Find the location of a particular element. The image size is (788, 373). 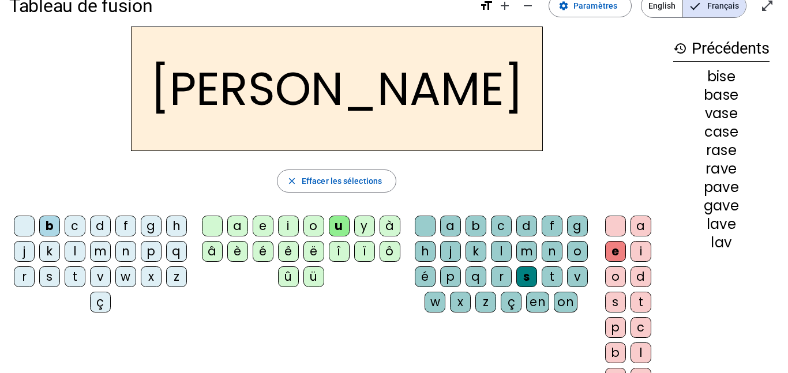

div: û is located at coordinates (288, 277).